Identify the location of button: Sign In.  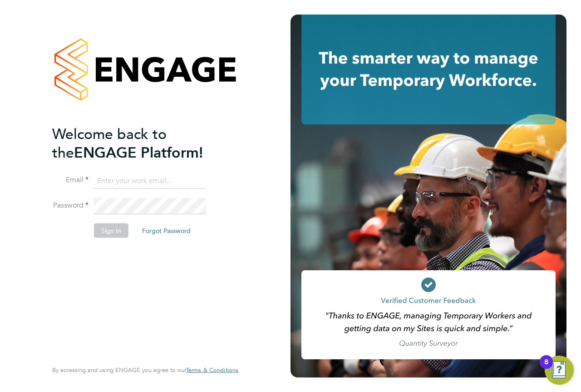
(112, 231).